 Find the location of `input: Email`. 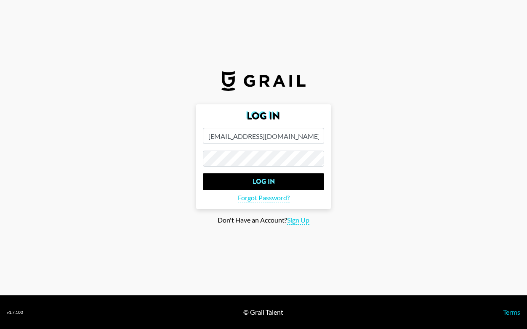

input: Email is located at coordinates (263, 136).